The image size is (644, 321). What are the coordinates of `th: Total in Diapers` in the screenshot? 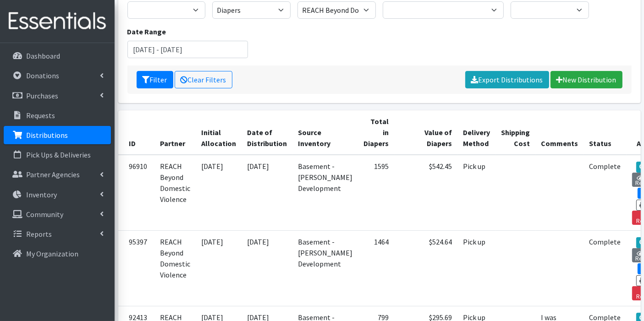 It's located at (376, 132).